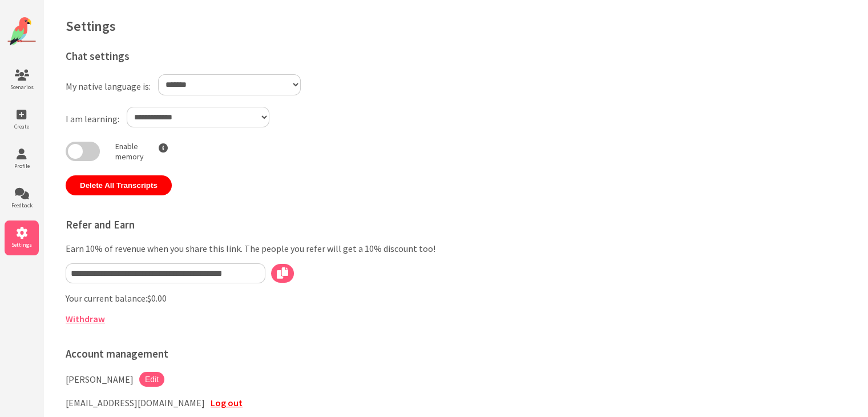 This screenshot has width=868, height=417. Describe the element at coordinates (22, 31) in the screenshot. I see `img: Website Logo` at that location.